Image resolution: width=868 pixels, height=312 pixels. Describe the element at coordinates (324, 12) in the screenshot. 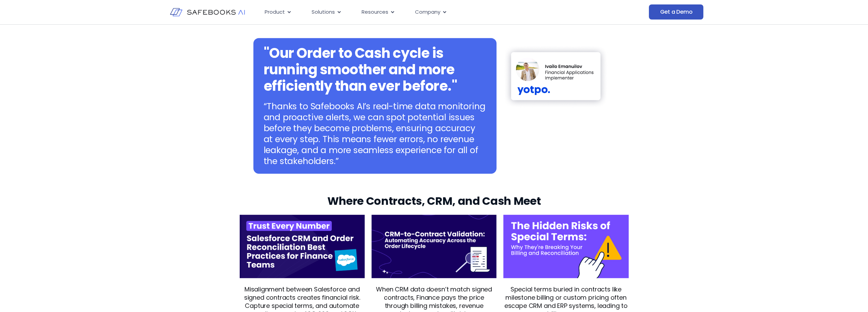

I see `span: Solutions` at that location.